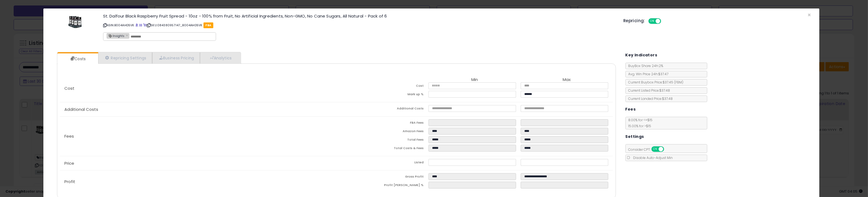 The height and width of the screenshot is (197, 868). What do you see at coordinates (567, 80) in the screenshot?
I see `th: Max` at bounding box center [567, 80].